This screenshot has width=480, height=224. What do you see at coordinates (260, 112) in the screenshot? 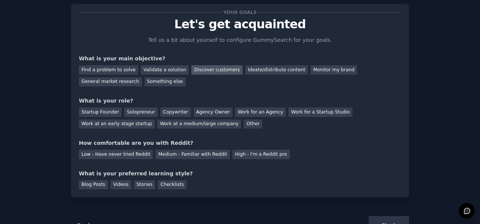
I see `div: Work for an Agency` at bounding box center [260, 112].